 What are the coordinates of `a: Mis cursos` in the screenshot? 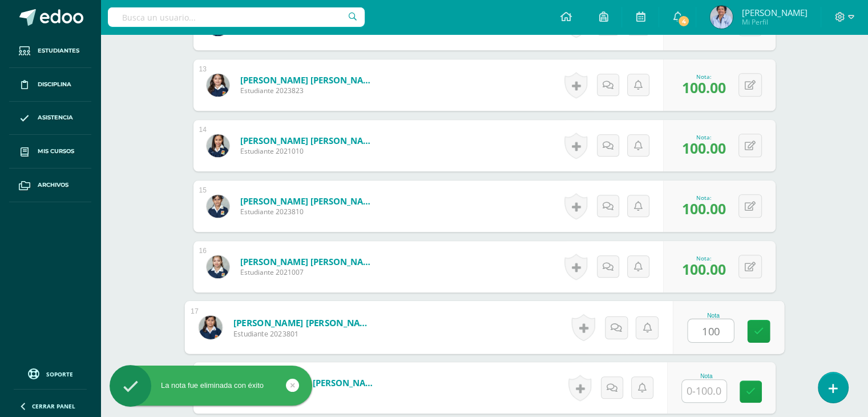 It's located at (50, 152).